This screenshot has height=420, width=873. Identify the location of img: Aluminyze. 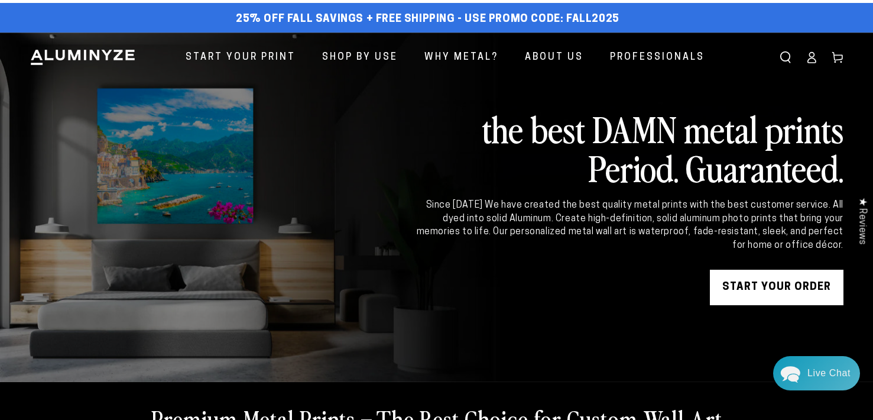
(83, 57).